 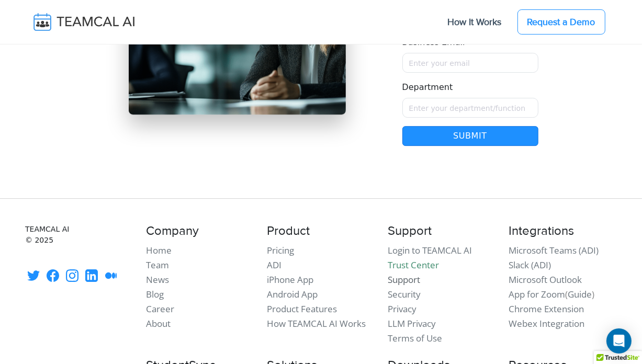 I want to click on input: Enter your department/function, so click(x=471, y=108).